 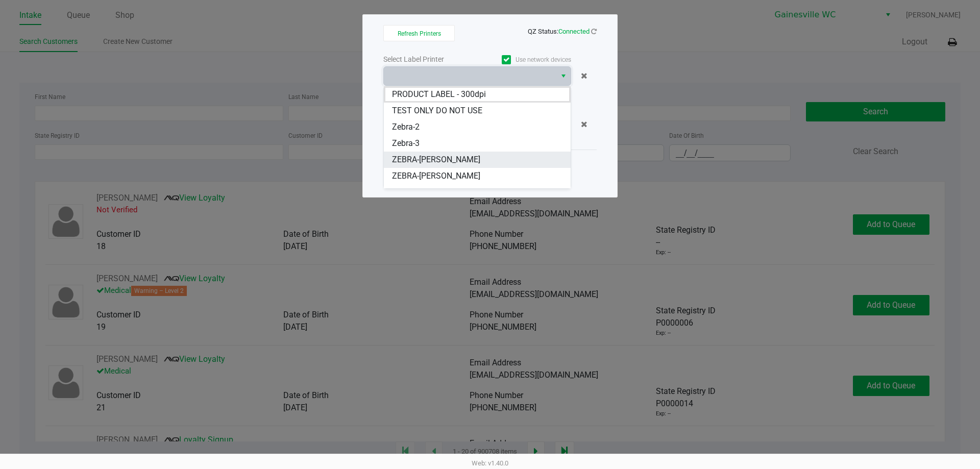 I want to click on span: Web: v1.40.0, so click(x=490, y=463).